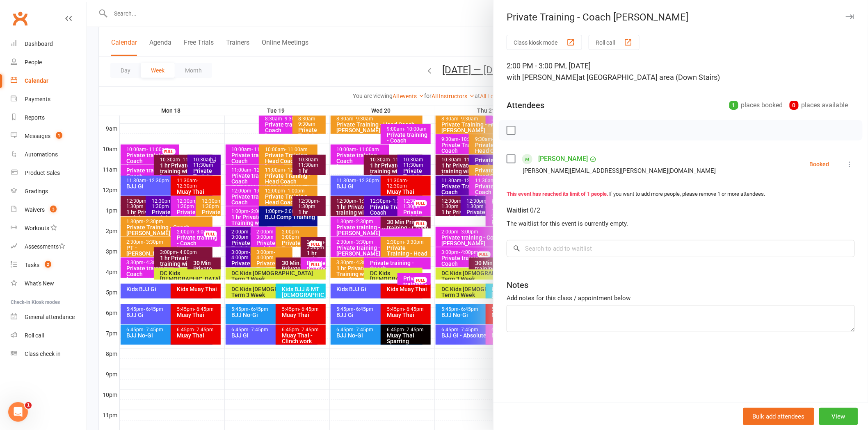 The image size is (868, 430). I want to click on strong: This event has reached its limit of 1 people., so click(557, 194).